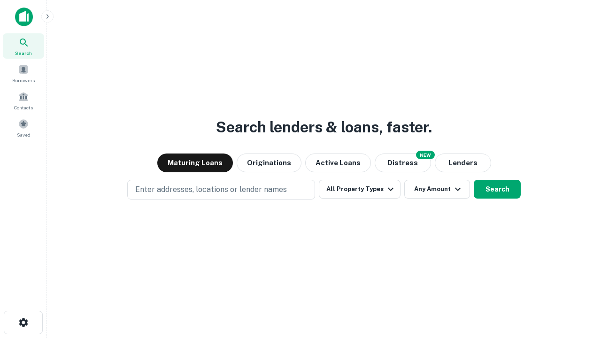  What do you see at coordinates (463, 163) in the screenshot?
I see `button: Lenders` at bounding box center [463, 163].